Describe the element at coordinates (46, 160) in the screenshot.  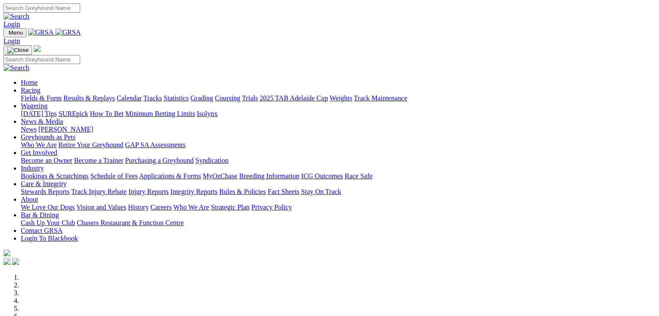
I see `a: Become an Owner` at that location.